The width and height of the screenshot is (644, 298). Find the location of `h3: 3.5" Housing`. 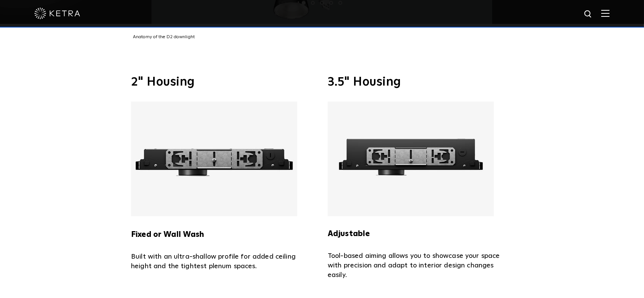

h3: 3.5" Housing is located at coordinates (420, 82).